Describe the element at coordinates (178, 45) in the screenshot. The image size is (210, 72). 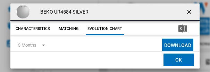
I see `button: Download` at that location.